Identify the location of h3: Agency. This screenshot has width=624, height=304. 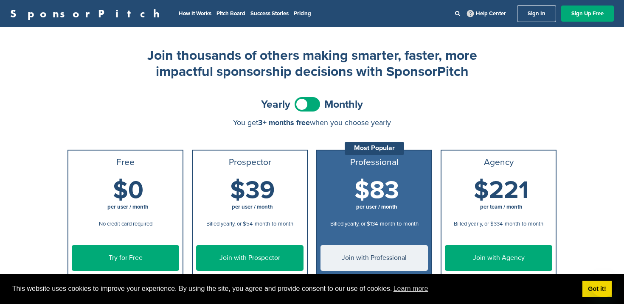
(499, 163).